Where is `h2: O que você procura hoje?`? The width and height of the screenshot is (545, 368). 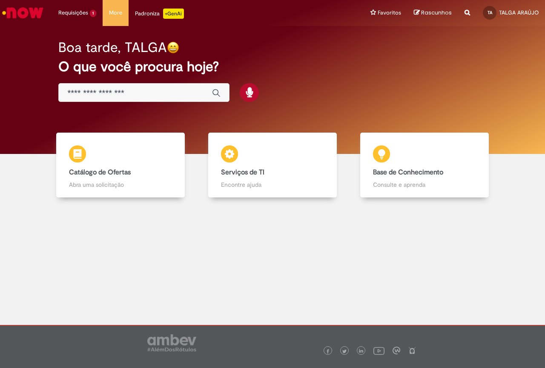
h2: O que você procura hoje? is located at coordinates (272, 66).